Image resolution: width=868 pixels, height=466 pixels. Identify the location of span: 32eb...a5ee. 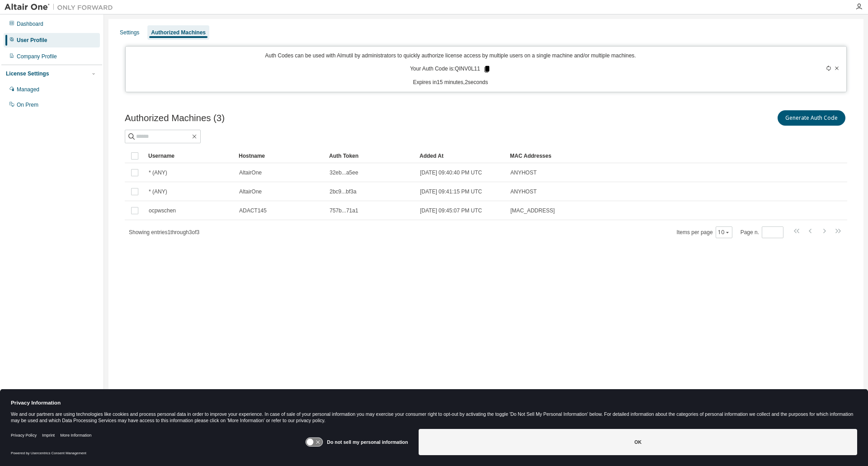
(344, 173).